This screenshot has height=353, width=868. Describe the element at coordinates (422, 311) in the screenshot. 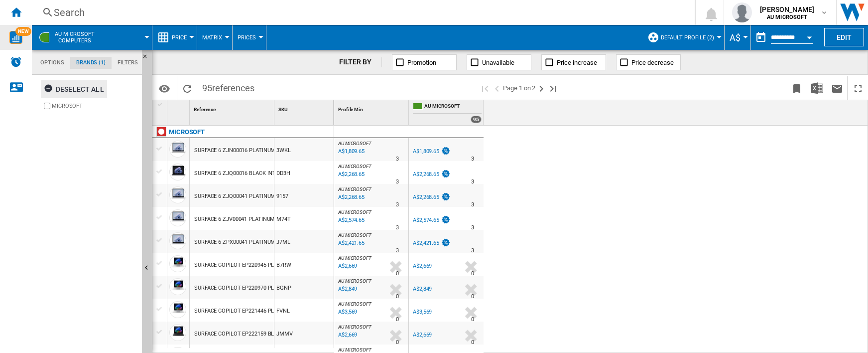

I see `div: A$3,569` at that location.